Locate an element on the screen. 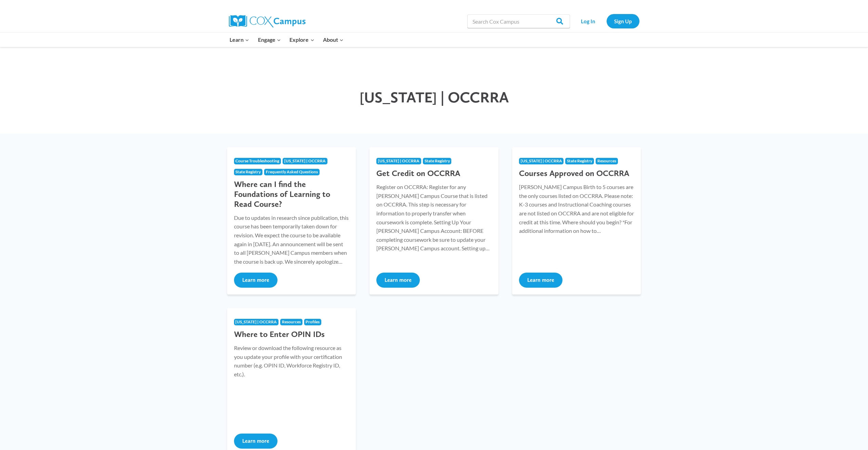 Image resolution: width=868 pixels, height=450 pixels. span: Profiles is located at coordinates (312, 322).